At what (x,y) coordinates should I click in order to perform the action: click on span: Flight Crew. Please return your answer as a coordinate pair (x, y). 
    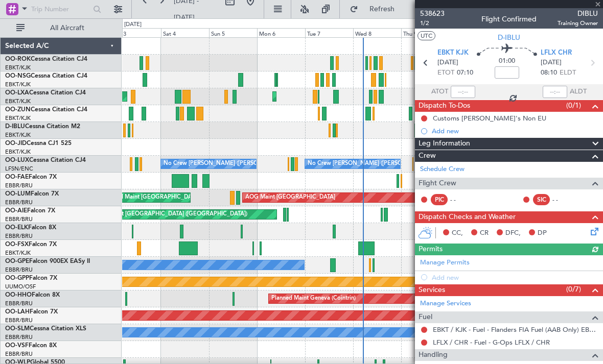
    Looking at the image, I should click on (437, 183).